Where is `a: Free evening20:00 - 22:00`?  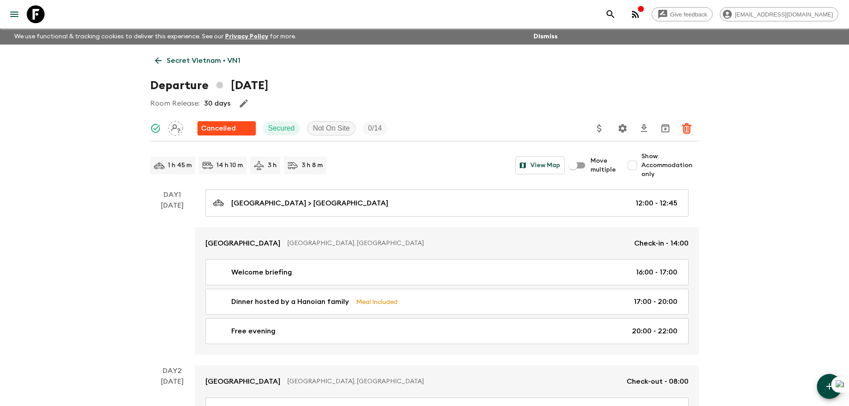 a: Free evening20:00 - 22:00 is located at coordinates (447, 331).